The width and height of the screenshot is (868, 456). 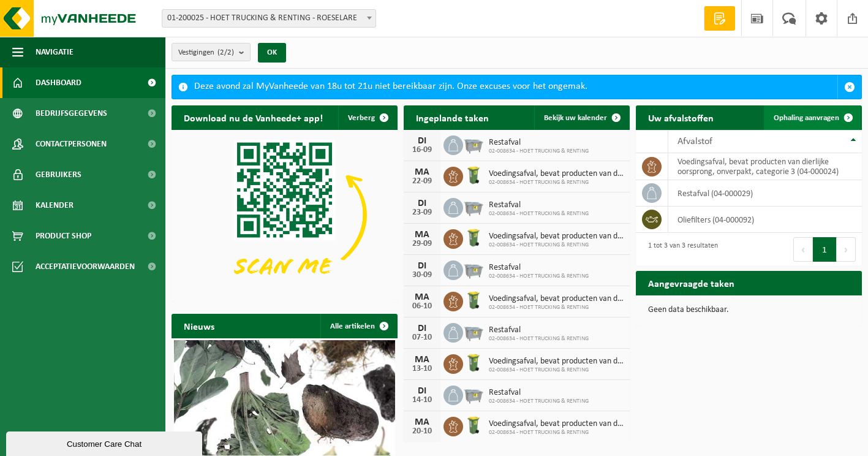 What do you see at coordinates (226, 52) in the screenshot?
I see `count: (2/2)` at bounding box center [226, 52].